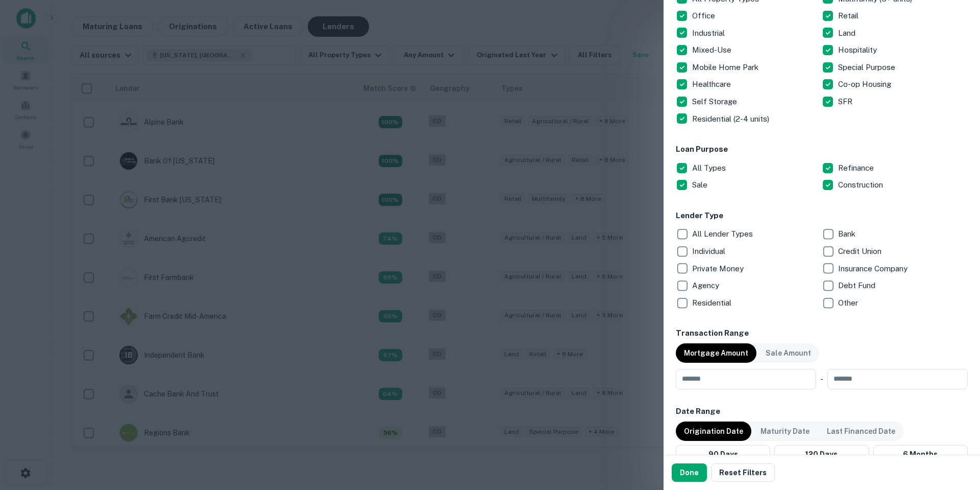 The image size is (980, 490). What do you see at coordinates (859, 50) in the screenshot?
I see `p: Hospitality` at bounding box center [859, 50].